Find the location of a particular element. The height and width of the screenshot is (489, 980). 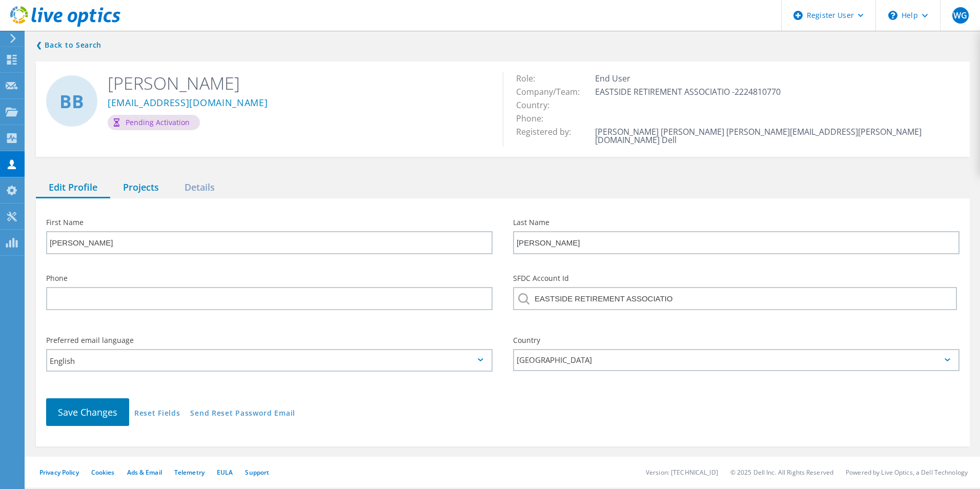

span: Country: is located at coordinates (538, 105).